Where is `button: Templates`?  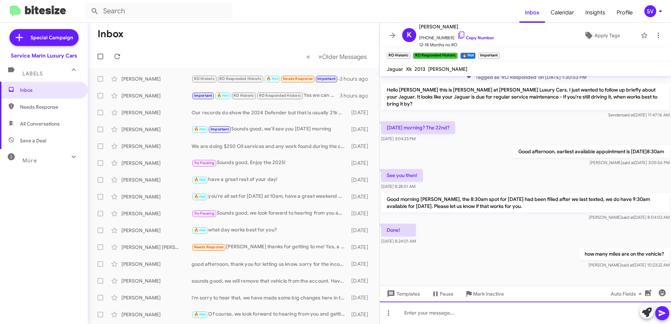 button: Templates is located at coordinates (402, 294).